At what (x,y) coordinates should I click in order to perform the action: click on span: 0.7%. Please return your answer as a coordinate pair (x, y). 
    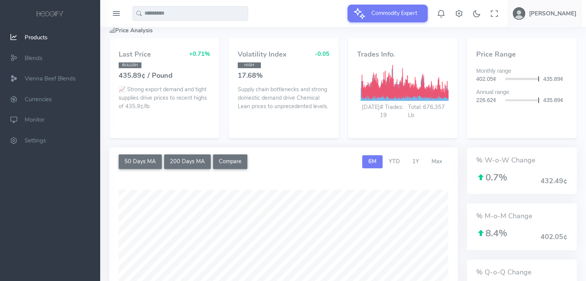
    Looking at the image, I should click on (492, 178).